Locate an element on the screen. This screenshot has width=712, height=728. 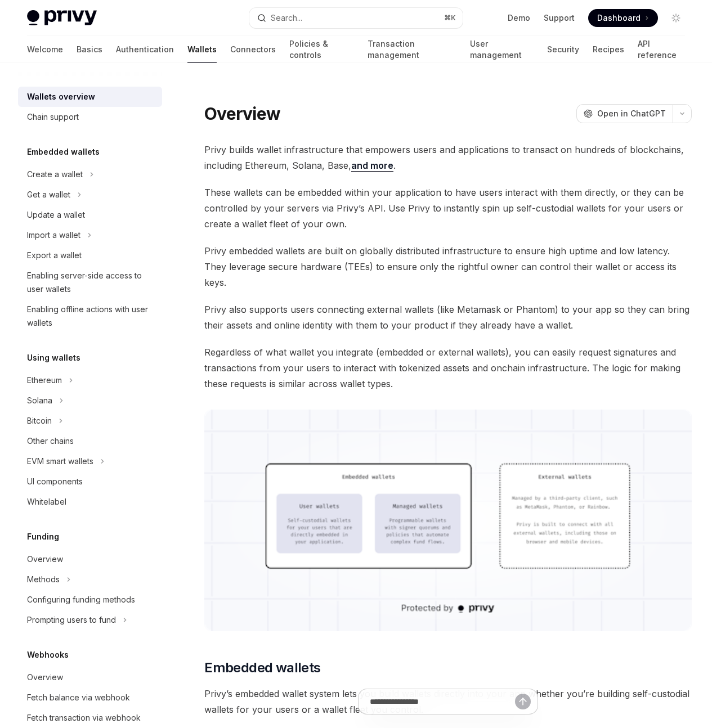
a: Enabling server-side access to user wallets is located at coordinates (90, 282).